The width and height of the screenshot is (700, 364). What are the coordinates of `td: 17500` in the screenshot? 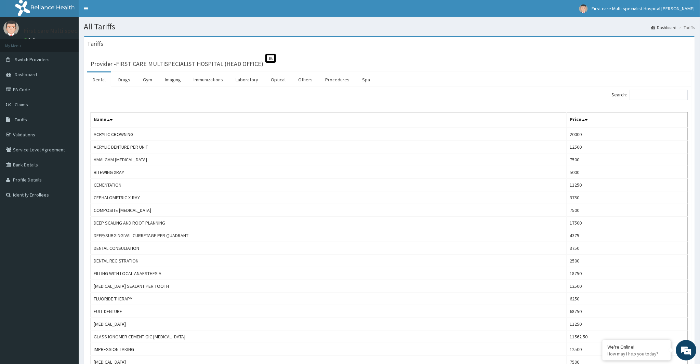 It's located at (627, 223).